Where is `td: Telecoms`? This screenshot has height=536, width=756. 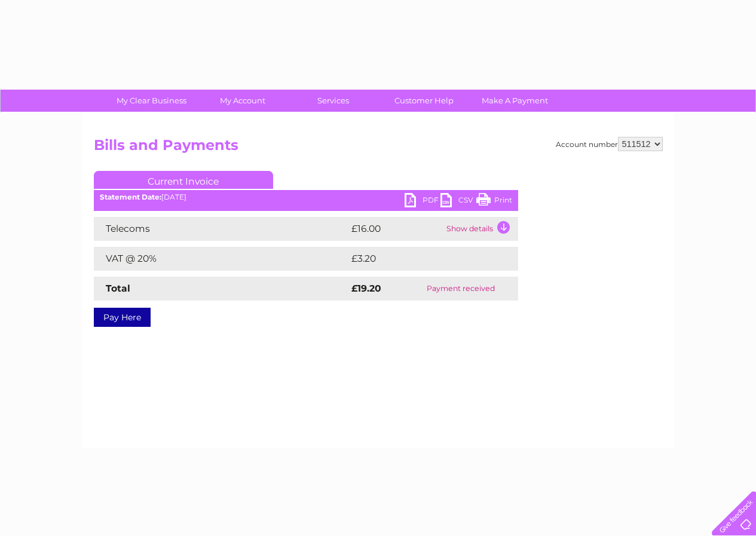
td: Telecoms is located at coordinates (221, 229).